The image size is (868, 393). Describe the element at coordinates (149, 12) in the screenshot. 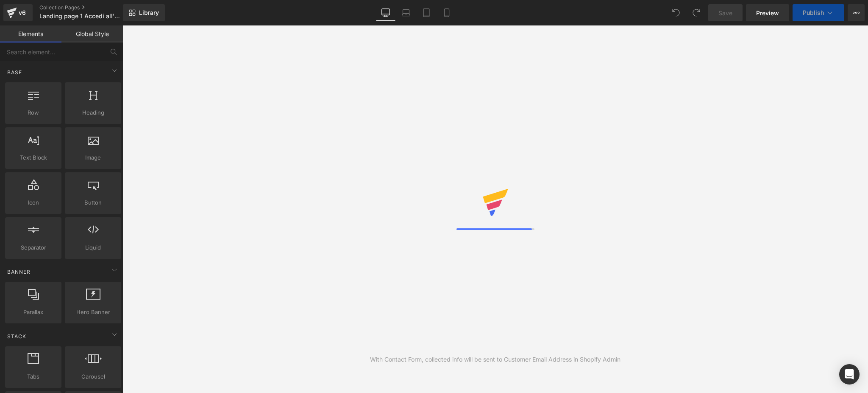

I see `span: Library` at that location.